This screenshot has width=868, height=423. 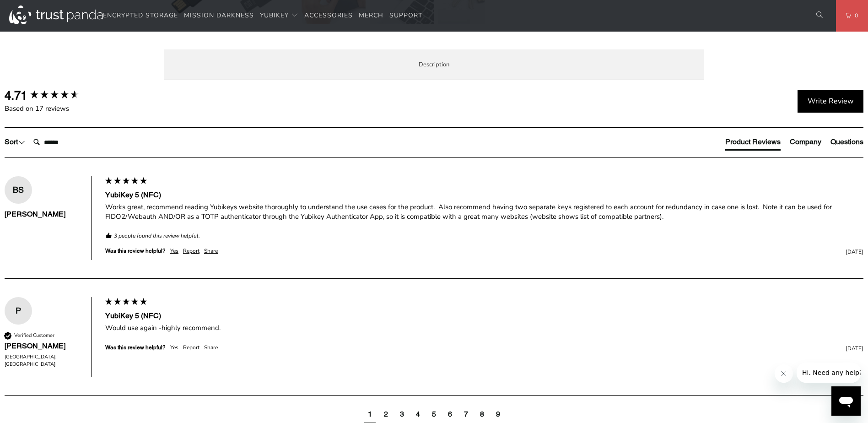 What do you see at coordinates (66, 142) in the screenshot?
I see `input: Search` at bounding box center [66, 142].